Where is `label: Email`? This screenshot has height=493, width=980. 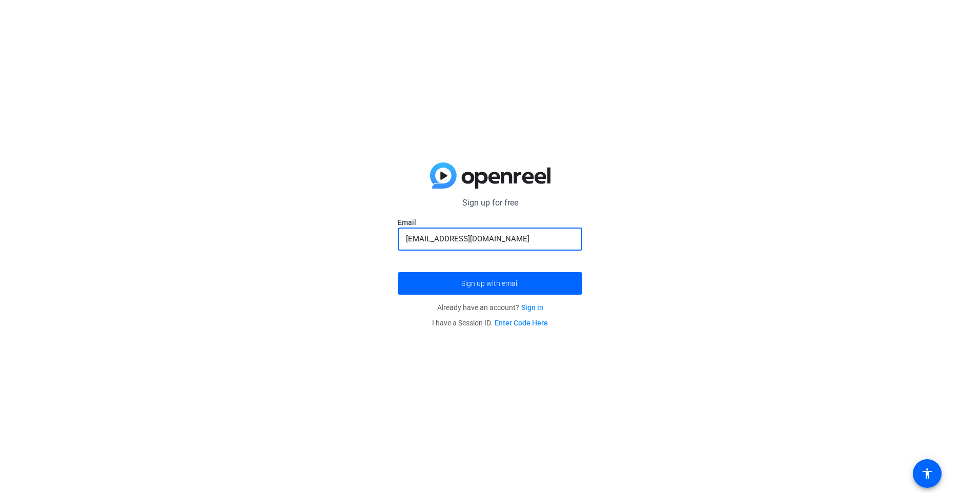 label: Email is located at coordinates (490, 223).